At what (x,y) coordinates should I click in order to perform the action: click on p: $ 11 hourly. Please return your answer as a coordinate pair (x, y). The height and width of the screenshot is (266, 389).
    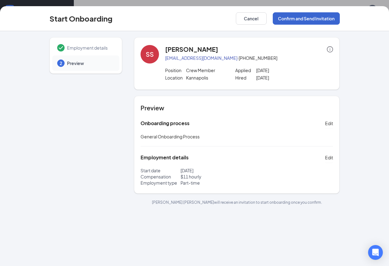
    Looking at the image, I should click on (209, 176).